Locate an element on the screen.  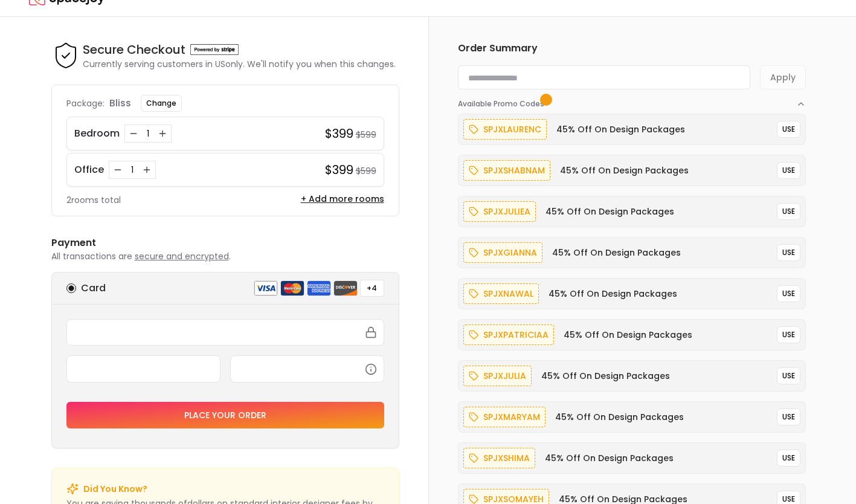
p: spjxjulia is located at coordinates (505, 376).